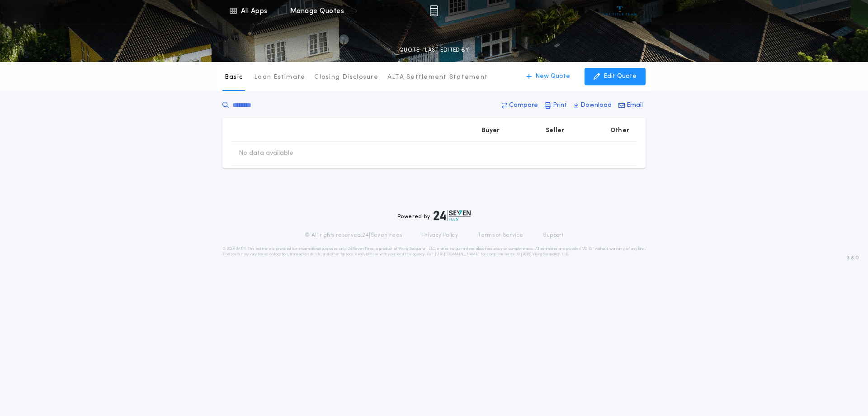 This screenshot has width=868, height=416. I want to click on button: Edit Quote, so click(615, 76).